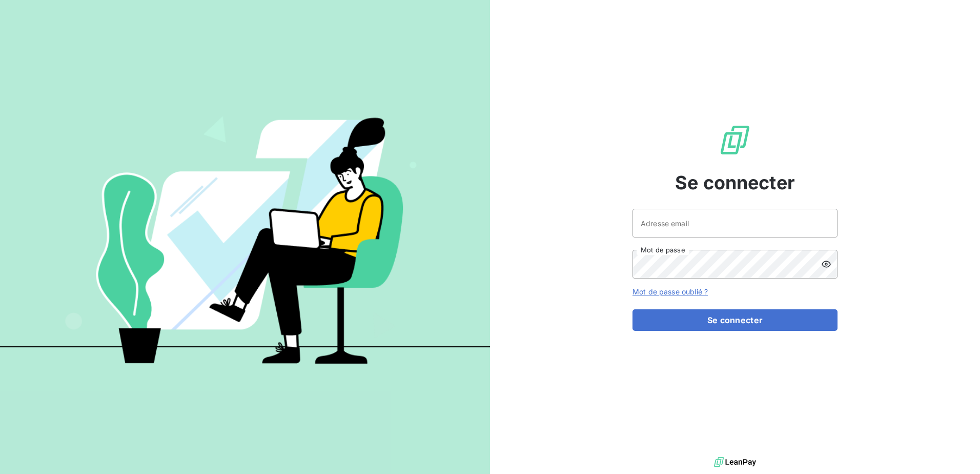  What do you see at coordinates (735, 462) in the screenshot?
I see `img: logo` at bounding box center [735, 462].